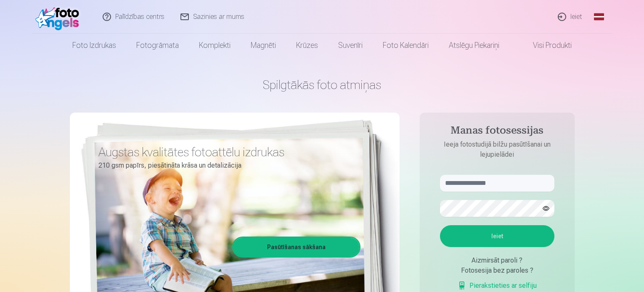  What do you see at coordinates (497, 132) in the screenshot?
I see `h4: Manas fotosessijas` at bounding box center [497, 132].